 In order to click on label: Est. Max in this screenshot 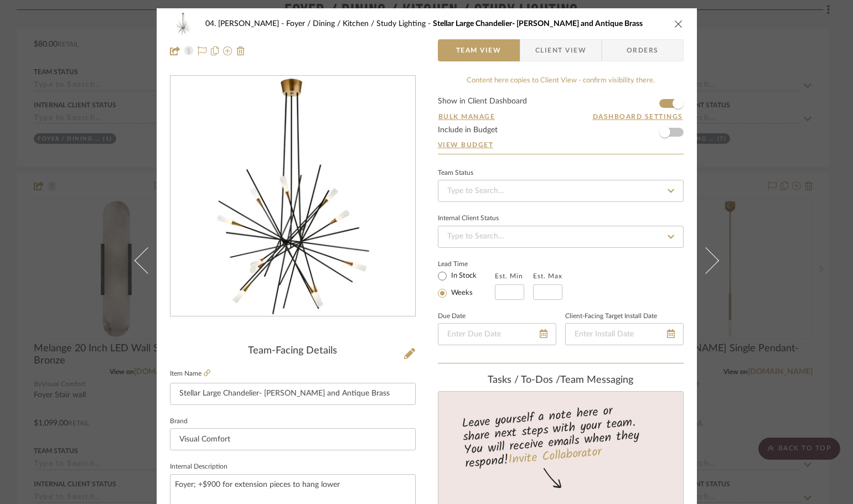, I will do `click(547, 276)`.